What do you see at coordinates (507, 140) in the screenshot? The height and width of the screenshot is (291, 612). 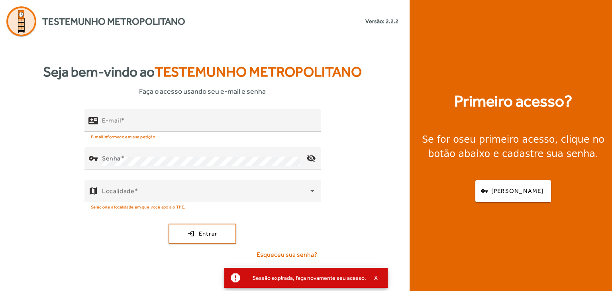 I see `strong: seu primeiro acesso` at bounding box center [507, 140].